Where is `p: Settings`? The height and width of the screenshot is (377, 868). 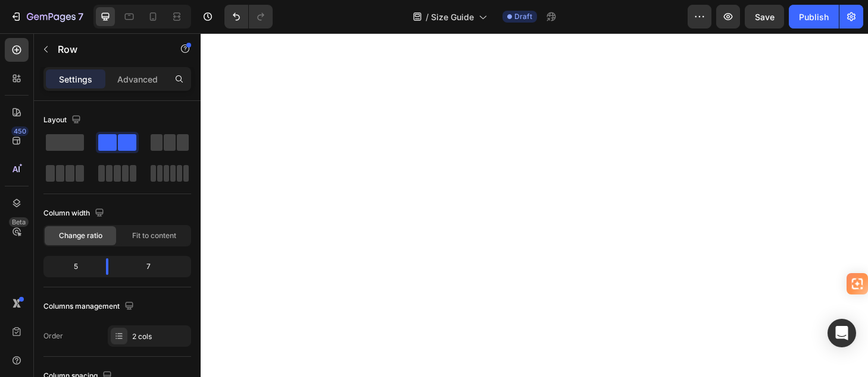 p: Settings is located at coordinates (76, 79).